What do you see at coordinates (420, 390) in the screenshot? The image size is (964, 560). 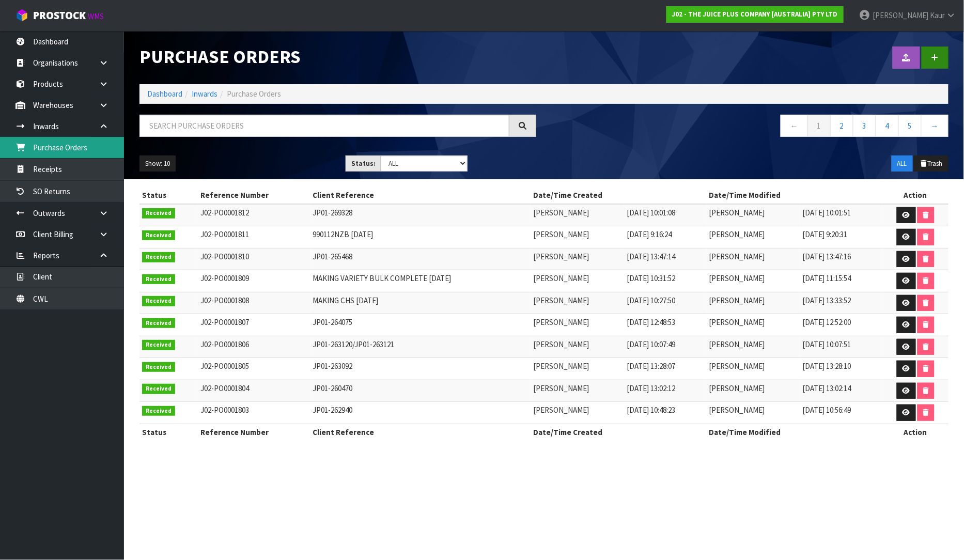 I see `td: JP01-260470` at bounding box center [420, 390].